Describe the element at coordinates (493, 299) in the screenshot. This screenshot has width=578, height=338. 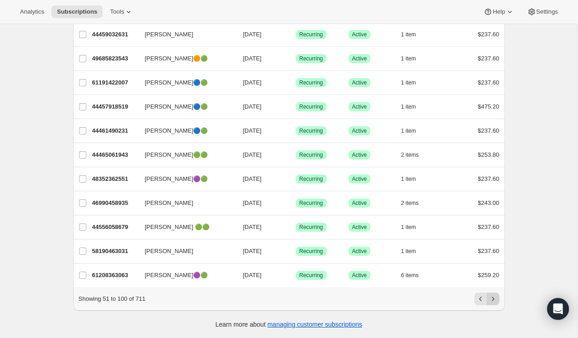
I see `button: Next` at that location.